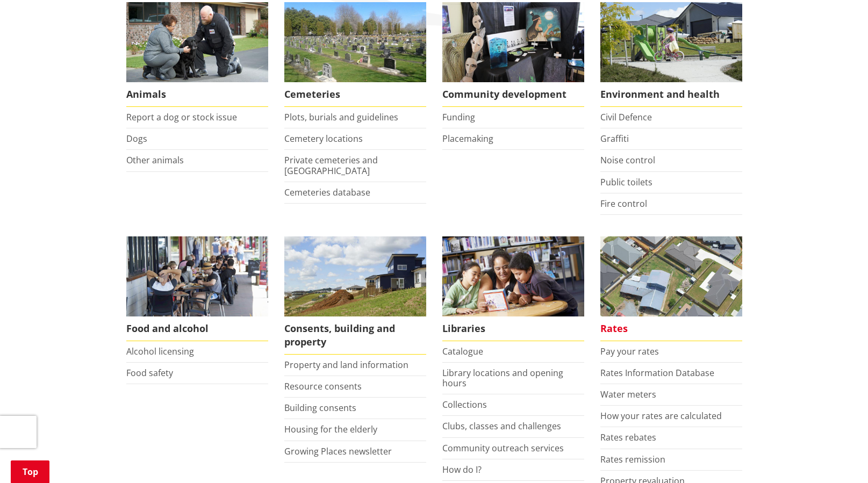  What do you see at coordinates (671, 329) in the screenshot?
I see `span: Rates` at bounding box center [671, 329].